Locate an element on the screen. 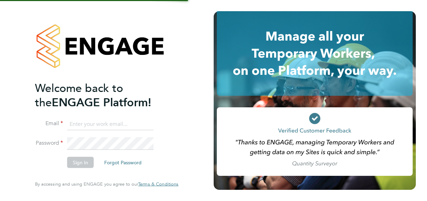  span: Welcome back to the is located at coordinates (79, 95).